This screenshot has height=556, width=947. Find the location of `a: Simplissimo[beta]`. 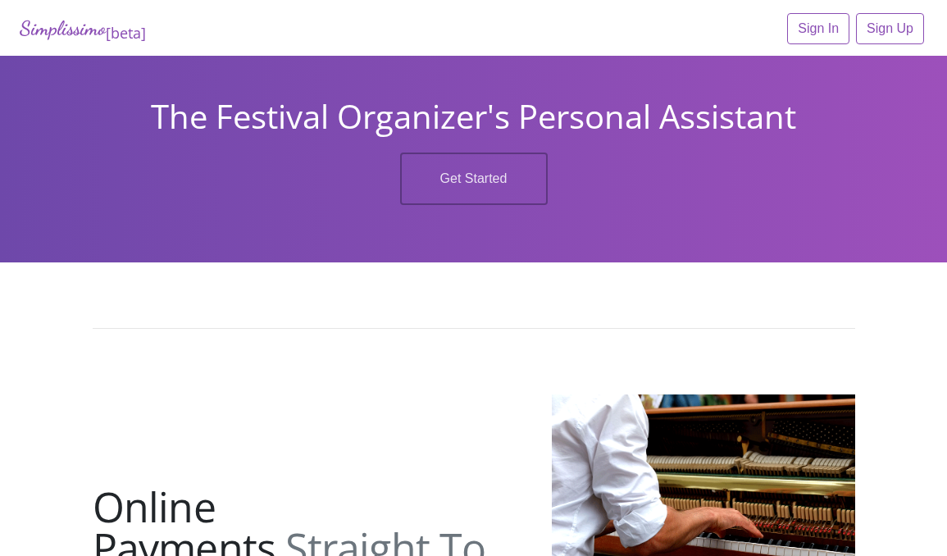

a: Simplissimo[beta] is located at coordinates (83, 29).